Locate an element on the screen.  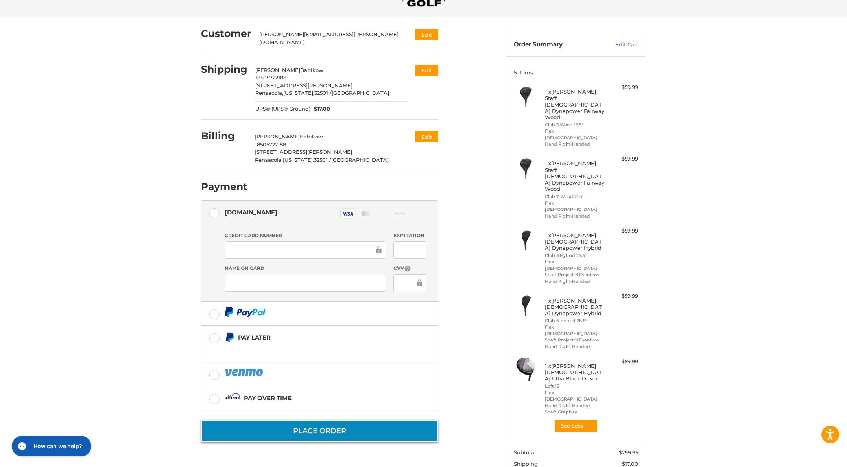
img: Affirm icon is located at coordinates (233, 398).